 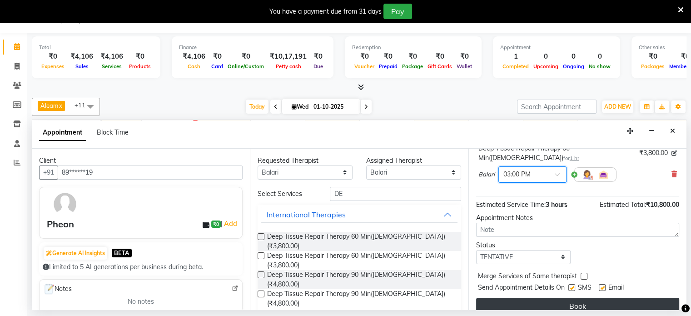 I want to click on div: Status, so click(x=523, y=245).